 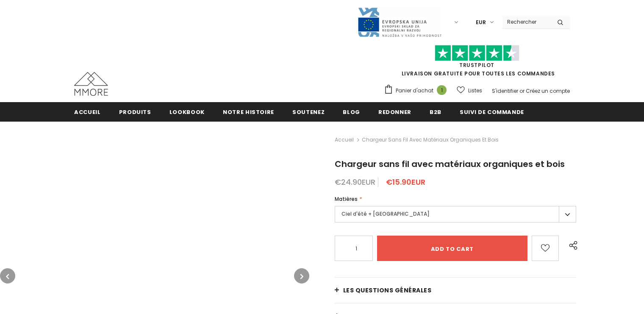 I want to click on span: Panier d'achat, so click(x=415, y=91).